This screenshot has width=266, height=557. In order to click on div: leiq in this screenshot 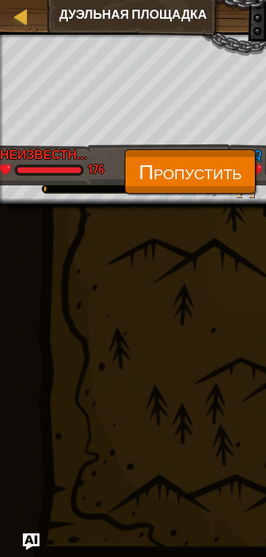, I will do `click(251, 155)`.